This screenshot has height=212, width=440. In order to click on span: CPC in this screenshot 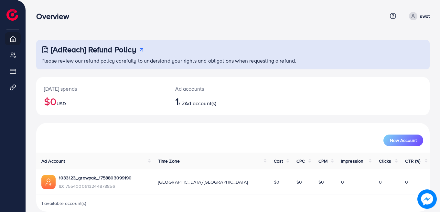, I will do `click(300, 161)`.